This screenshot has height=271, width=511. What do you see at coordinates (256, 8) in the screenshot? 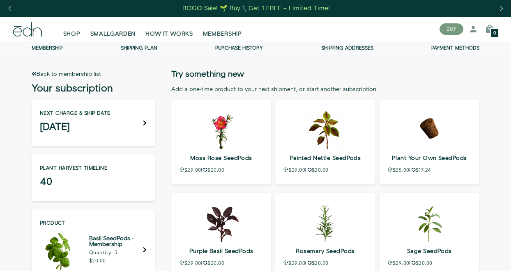
I see `a: BOGO Sale! 🌱 Buy 1, Get 1 FREE – Limited Time!` at bounding box center [256, 8].